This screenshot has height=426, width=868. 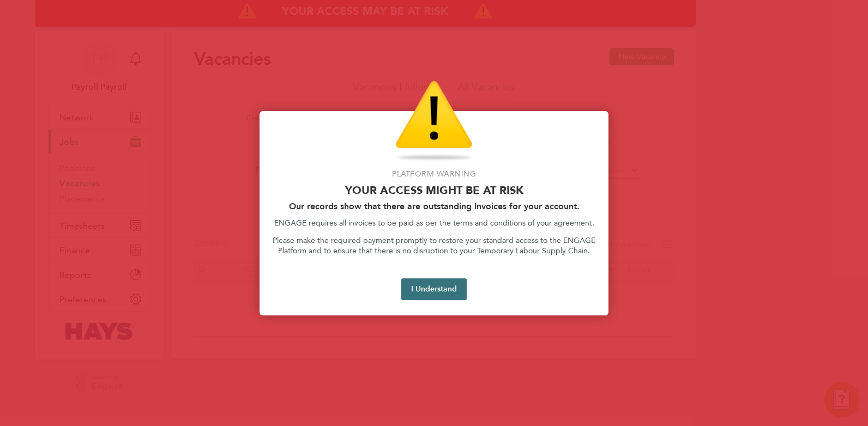 What do you see at coordinates (434, 206) in the screenshot?
I see `h2: Our records show that there are outstanding Invoices for your account.` at bounding box center [434, 206].